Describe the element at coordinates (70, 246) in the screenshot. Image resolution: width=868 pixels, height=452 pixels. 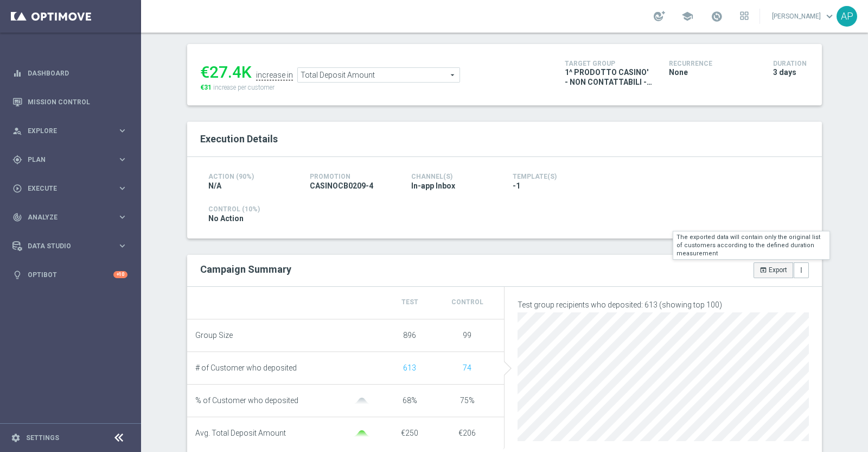
I see `button: Data Studio keyboard_arrow_right` at that location.